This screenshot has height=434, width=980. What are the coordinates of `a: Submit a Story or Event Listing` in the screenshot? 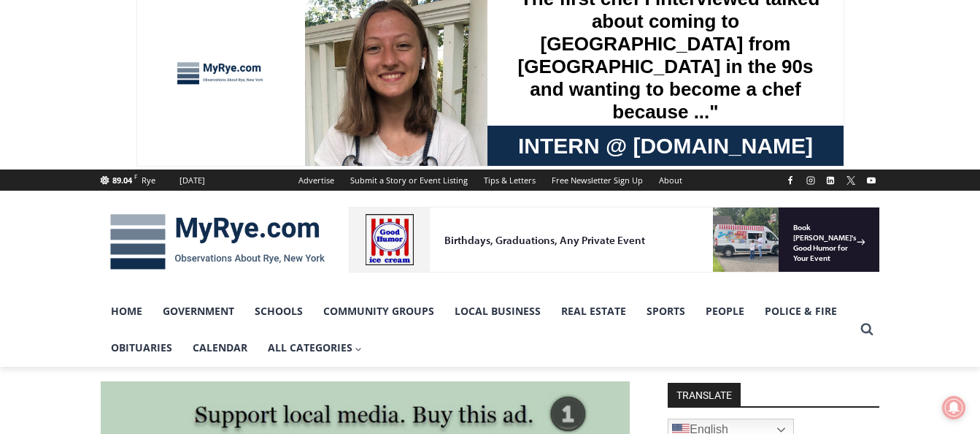 It's located at (408, 180).